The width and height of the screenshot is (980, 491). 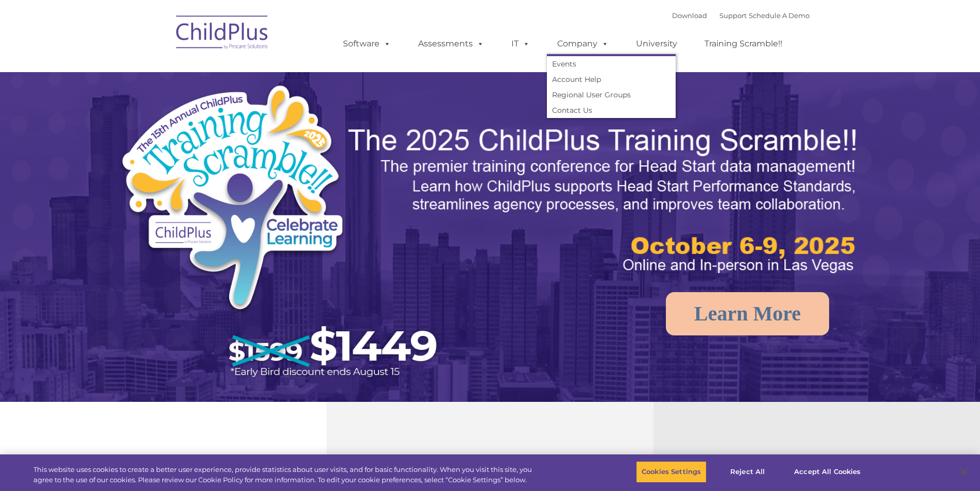 What do you see at coordinates (964, 472) in the screenshot?
I see `button: Close` at bounding box center [964, 472].